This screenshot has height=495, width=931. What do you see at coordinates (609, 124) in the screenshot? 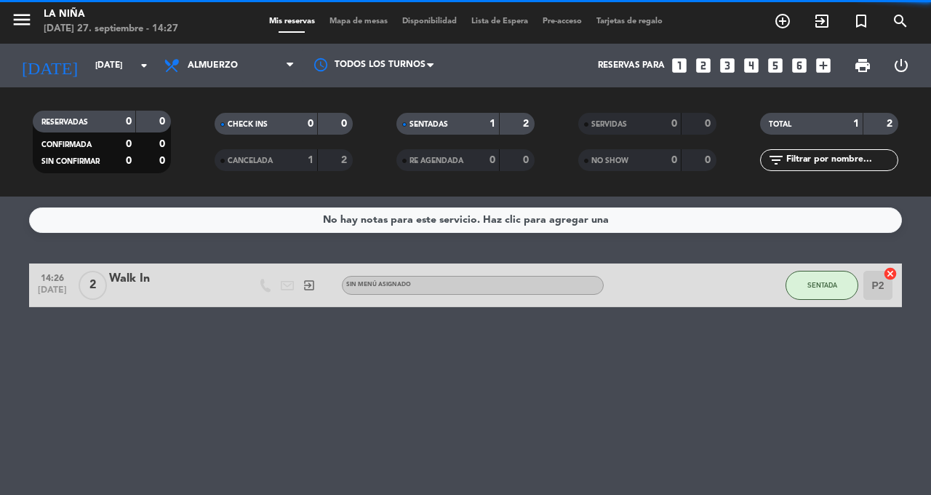
I see `span: SERVIDAS` at bounding box center [609, 124].